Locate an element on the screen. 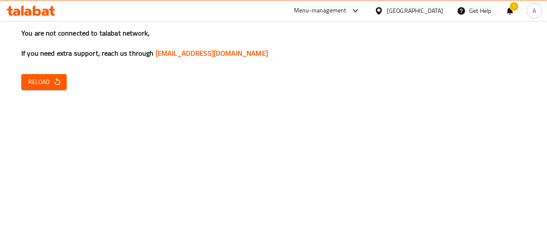 This screenshot has height=236, width=547. h3: You are not connected to talabat network, If you need extra support, reach us through is located at coordinates (274, 43).